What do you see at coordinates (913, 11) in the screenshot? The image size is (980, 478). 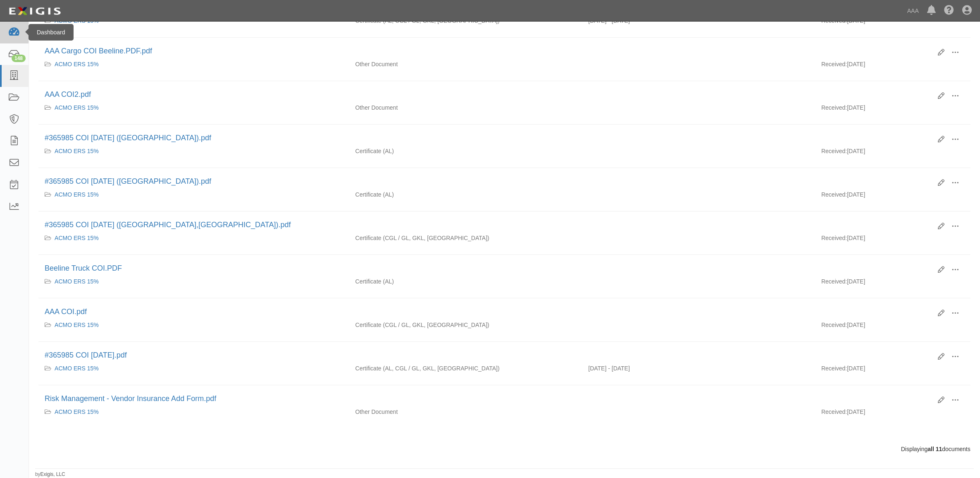 I see `a: AAA` at bounding box center [913, 11].